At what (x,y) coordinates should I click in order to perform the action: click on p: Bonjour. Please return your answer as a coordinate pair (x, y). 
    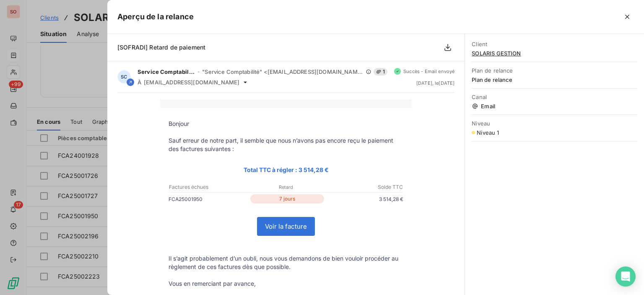
    Looking at the image, I should click on (286, 124).